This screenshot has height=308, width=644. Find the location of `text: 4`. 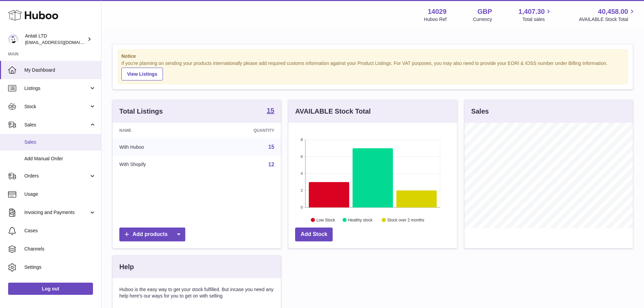

text: 4 is located at coordinates (302, 173).